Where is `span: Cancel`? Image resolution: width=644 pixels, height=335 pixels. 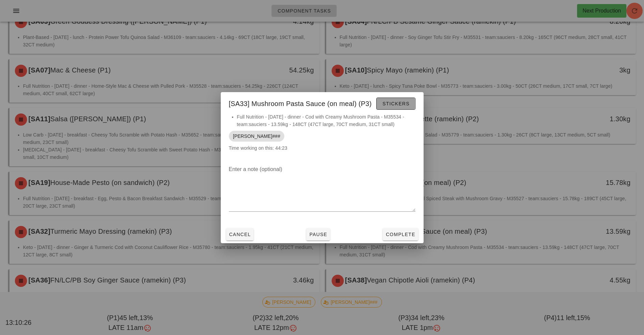 span: Cancel is located at coordinates (240, 234).